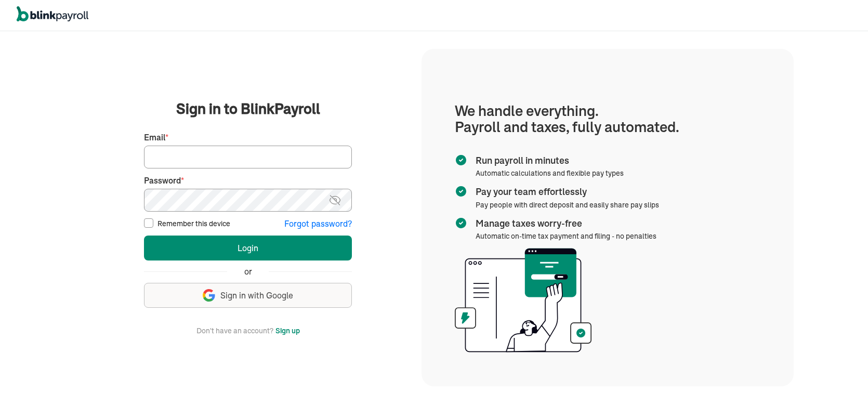 The image size is (868, 404). What do you see at coordinates (523, 300) in the screenshot?
I see `img: illustration` at bounding box center [523, 300].